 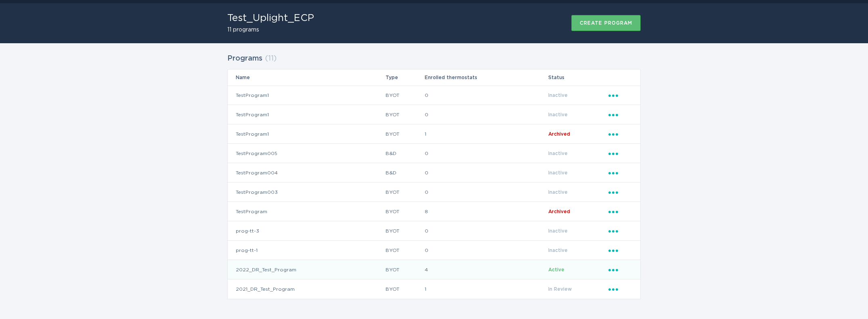 I want to click on td: prog-tt-1, so click(x=306, y=251).